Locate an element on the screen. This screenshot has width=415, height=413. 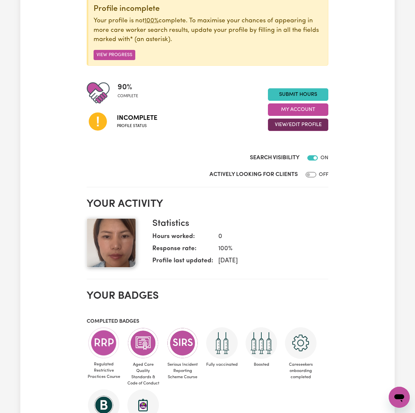
span: OFF is located at coordinates (323, 174).